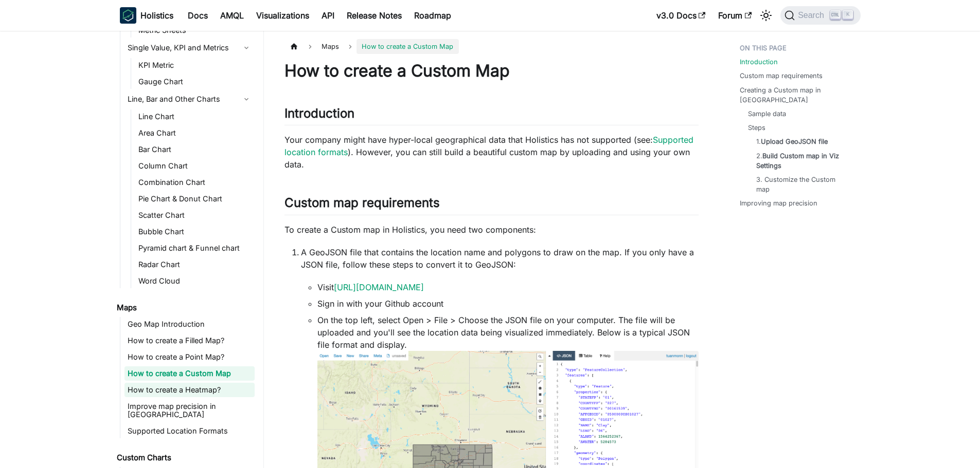 This screenshot has width=980, height=468. What do you see at coordinates (195, 248) in the screenshot?
I see `a: Pyramid chart & Funnel chart` at bounding box center [195, 248].